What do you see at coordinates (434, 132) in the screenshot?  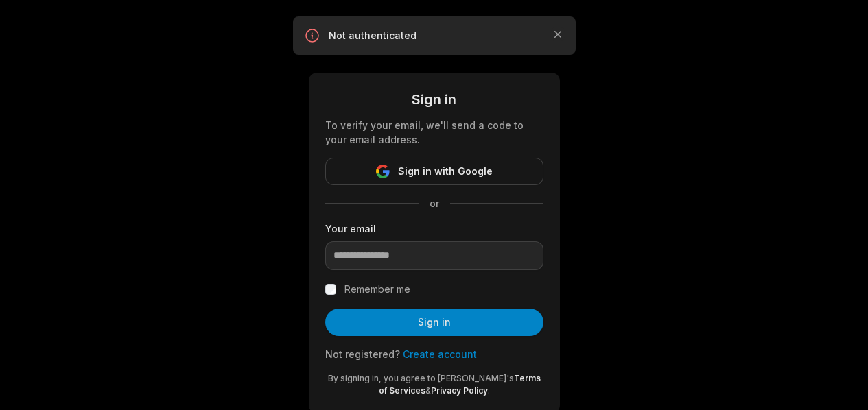 I see `div: To verify your email, we'll send a code to your email address.` at bounding box center [434, 132].